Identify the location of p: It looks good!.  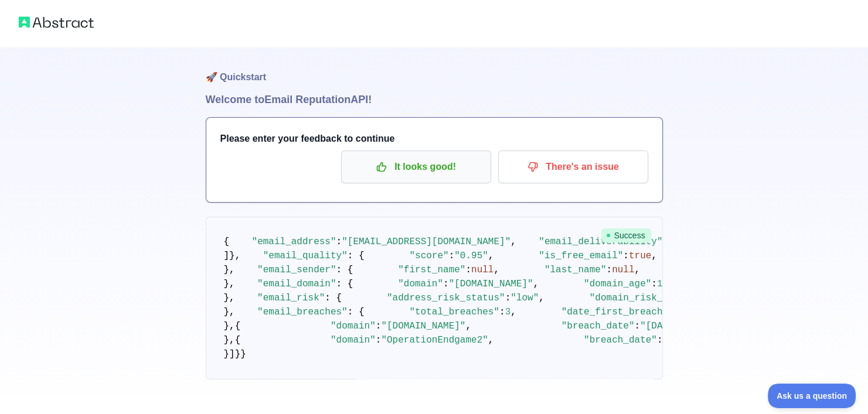
(416, 167).